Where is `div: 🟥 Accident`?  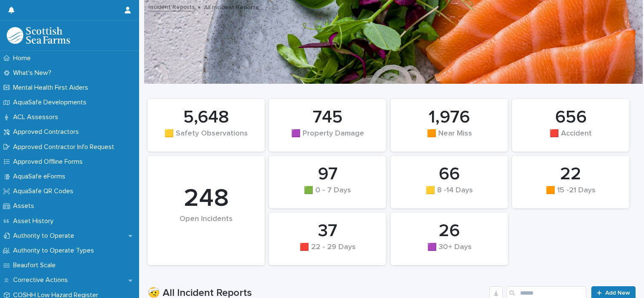 div: 🟥 Accident is located at coordinates (571, 138).